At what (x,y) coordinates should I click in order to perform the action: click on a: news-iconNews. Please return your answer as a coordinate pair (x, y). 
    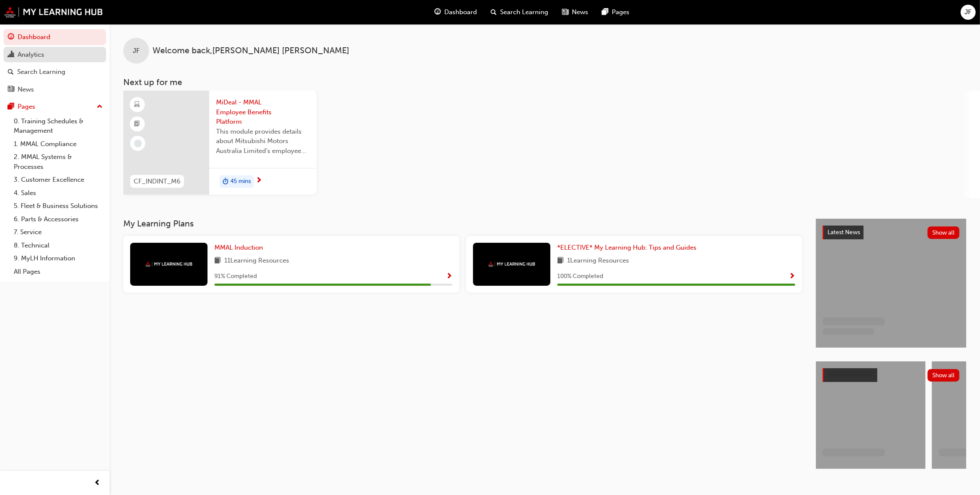
    Looking at the image, I should click on (575, 12).